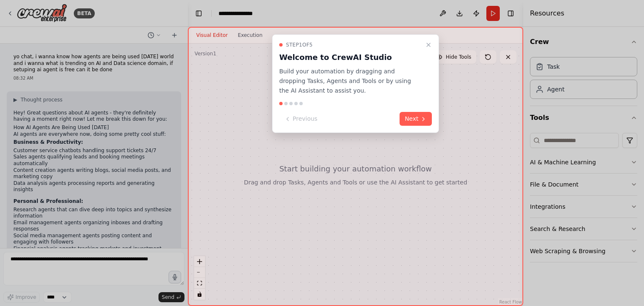 The width and height of the screenshot is (644, 306). I want to click on h3: Welcome to CrewAI Studio, so click(350, 57).